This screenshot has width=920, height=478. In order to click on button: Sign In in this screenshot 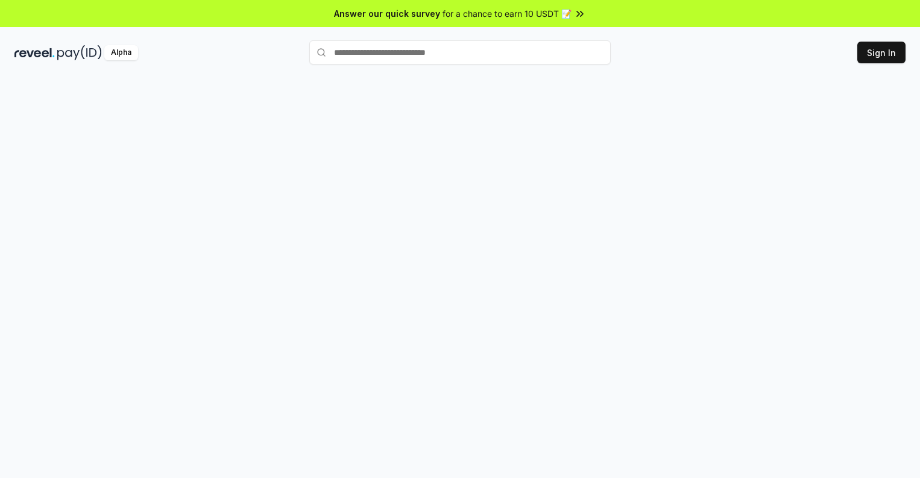, I will do `click(881, 52)`.